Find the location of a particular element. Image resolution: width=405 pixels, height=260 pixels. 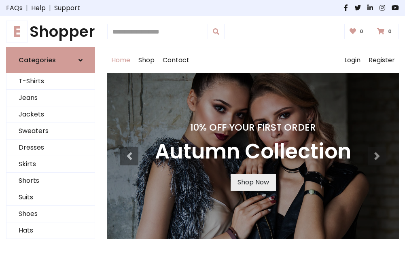

a: Categories is located at coordinates (51, 60).